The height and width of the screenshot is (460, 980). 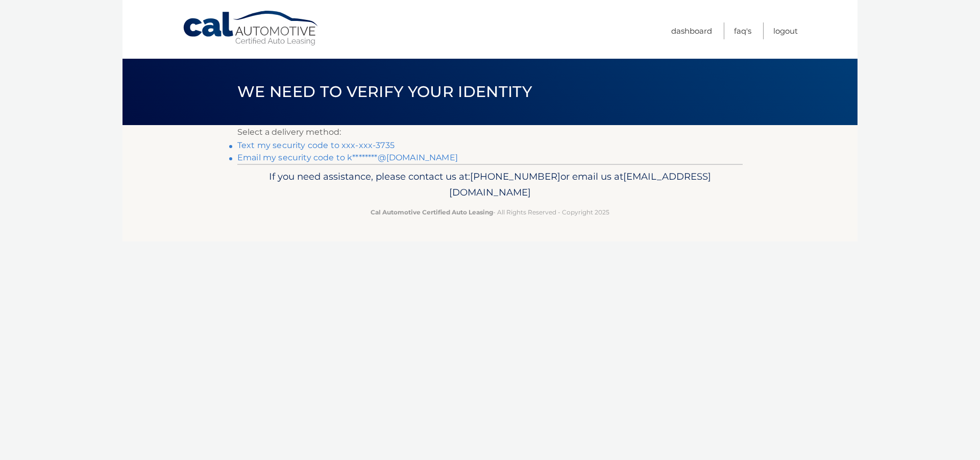 What do you see at coordinates (251, 28) in the screenshot?
I see `a: Cal Automotive` at bounding box center [251, 28].